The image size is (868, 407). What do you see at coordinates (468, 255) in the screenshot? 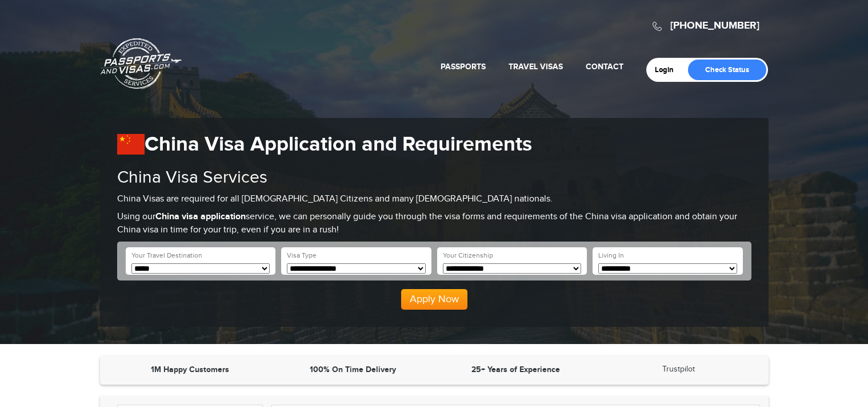
I see `label: Your Citizenship` at bounding box center [468, 255].